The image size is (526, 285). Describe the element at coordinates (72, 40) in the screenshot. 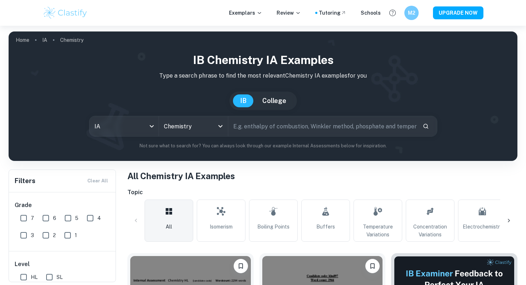

I see `p: Chemistry` at that location.